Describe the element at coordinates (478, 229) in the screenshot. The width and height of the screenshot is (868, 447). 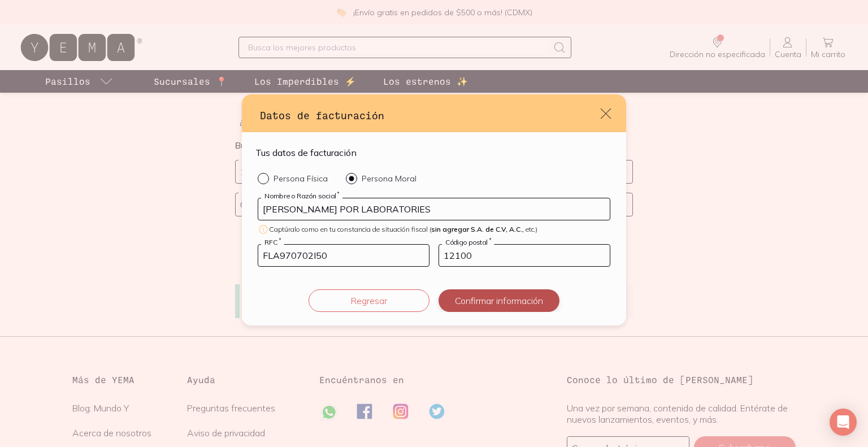
I see `span: sin agregar S.A. de C.V, A.C.,` at that location.